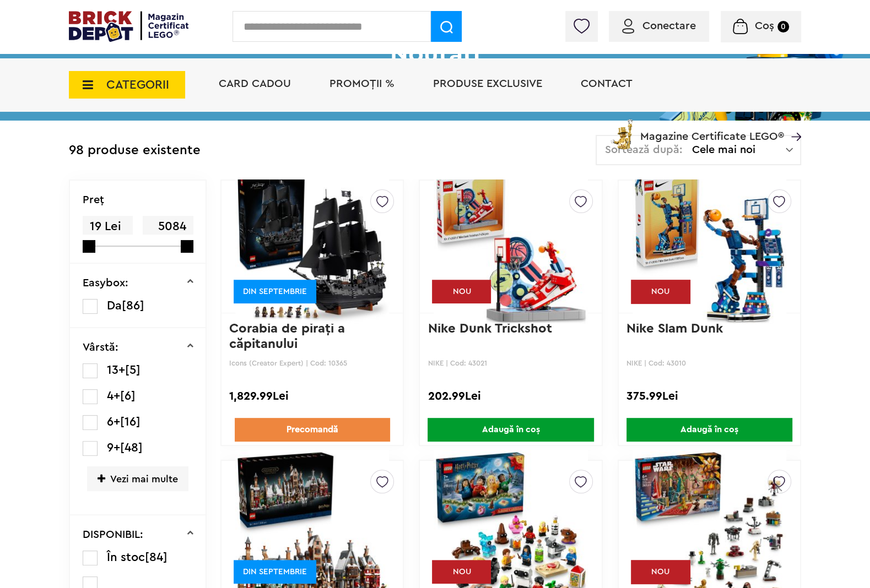 The height and width of the screenshot is (588, 870). What do you see at coordinates (659, 26) in the screenshot?
I see `a: Conectare` at bounding box center [659, 26].